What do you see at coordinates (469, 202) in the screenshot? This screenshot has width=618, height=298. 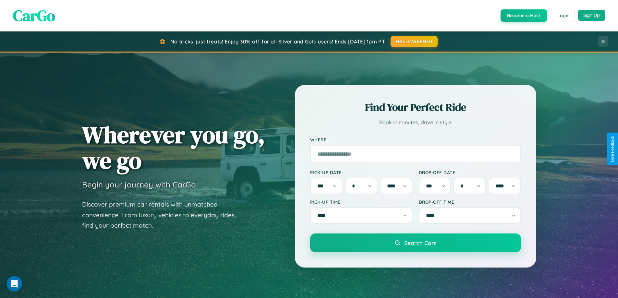 I see `label: Drop-off Time` at bounding box center [469, 202].